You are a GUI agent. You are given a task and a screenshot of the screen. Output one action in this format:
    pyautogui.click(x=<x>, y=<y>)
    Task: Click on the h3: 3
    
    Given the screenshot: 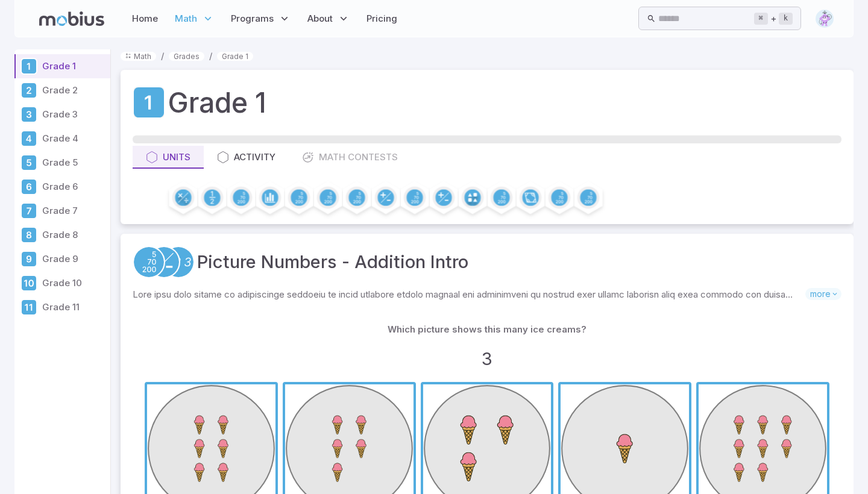 What is the action you would take?
    pyautogui.click(x=487, y=359)
    